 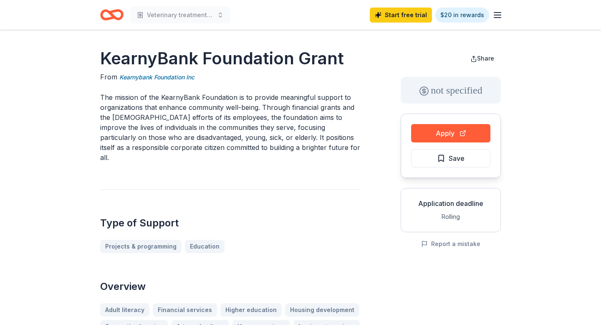 What do you see at coordinates (451, 244) in the screenshot?
I see `button: Report a mistake` at bounding box center [451, 244].